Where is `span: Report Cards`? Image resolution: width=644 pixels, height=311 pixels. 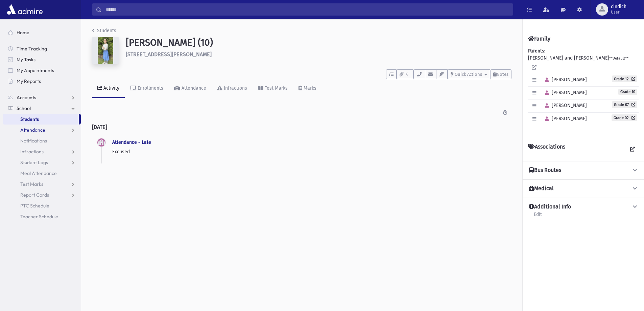 span: Report Cards is located at coordinates (35, 195).